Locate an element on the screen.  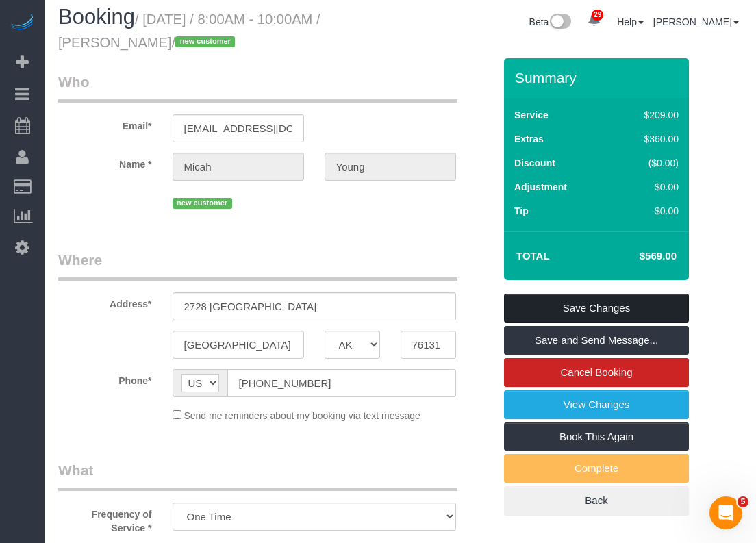
label: Discount is located at coordinates (535, 163).